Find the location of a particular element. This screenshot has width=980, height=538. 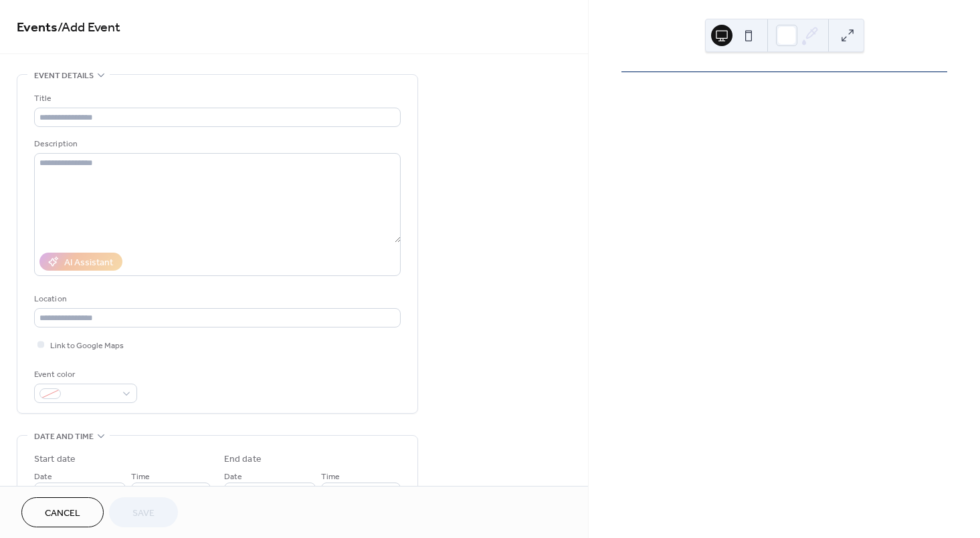

a: Events is located at coordinates (37, 28).